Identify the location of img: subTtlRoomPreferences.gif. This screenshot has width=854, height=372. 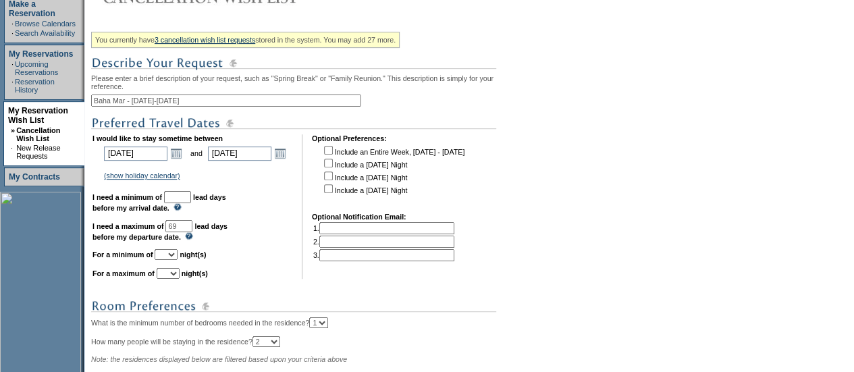
(294, 306).